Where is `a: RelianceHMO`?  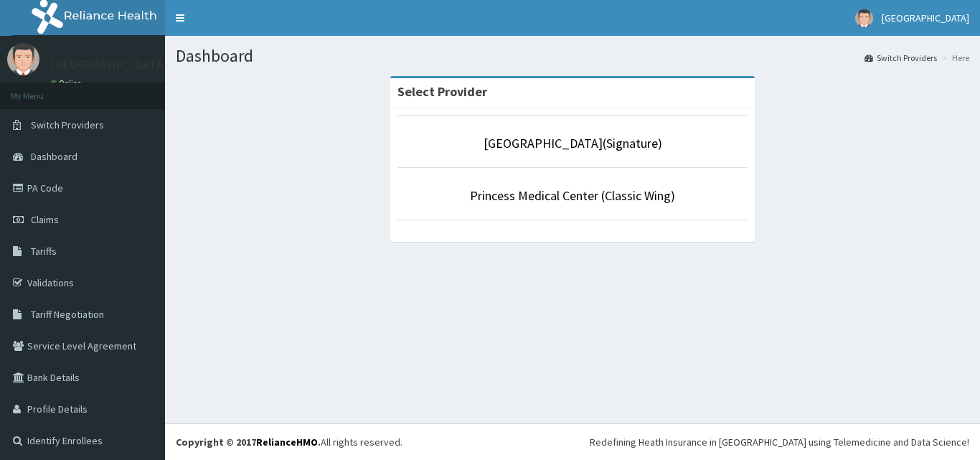
a: RelianceHMO is located at coordinates (287, 442).